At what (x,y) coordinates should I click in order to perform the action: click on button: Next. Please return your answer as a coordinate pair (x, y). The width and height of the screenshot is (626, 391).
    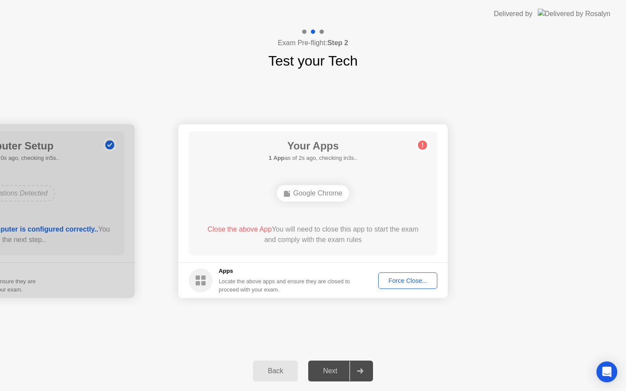
    Looking at the image, I should click on (340, 371).